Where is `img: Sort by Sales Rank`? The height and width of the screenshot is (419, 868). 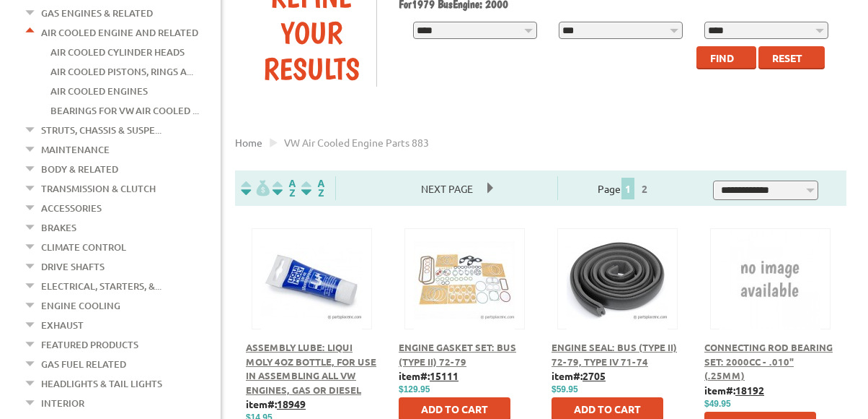 img: Sort by Sales Rank is located at coordinates (313, 188).